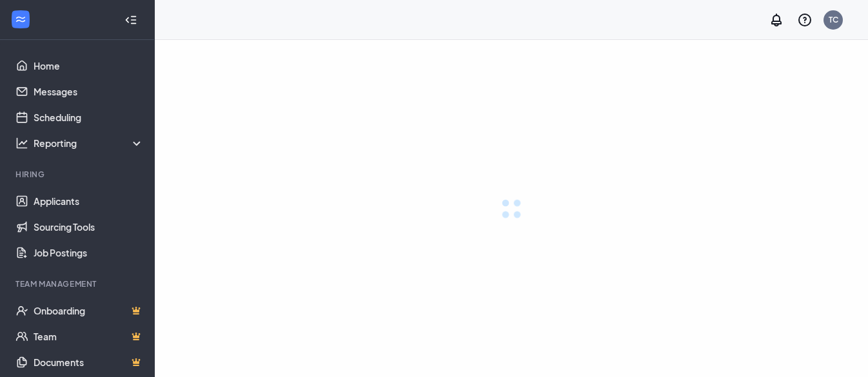 The width and height of the screenshot is (868, 377). What do you see at coordinates (833, 20) in the screenshot?
I see `div: TC` at bounding box center [833, 20].